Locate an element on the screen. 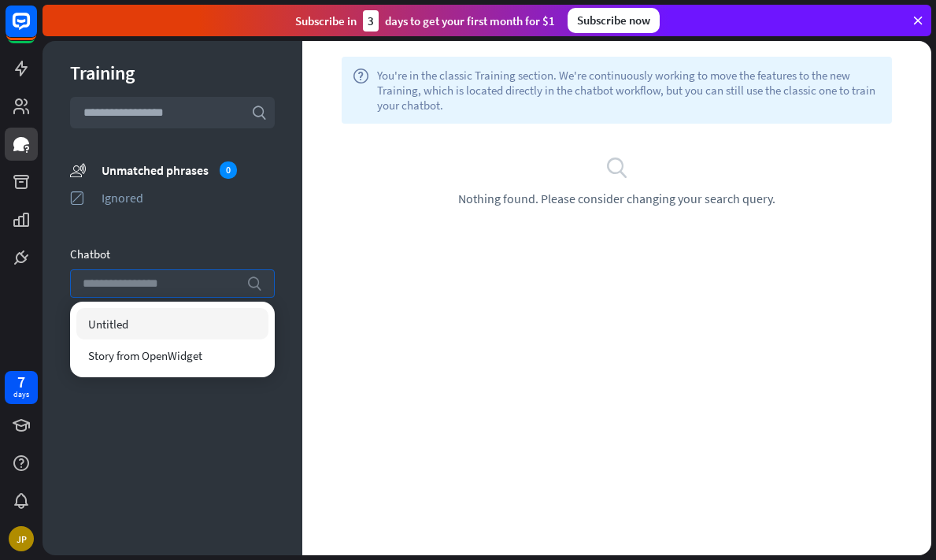  div: Training is located at coordinates (173, 73).